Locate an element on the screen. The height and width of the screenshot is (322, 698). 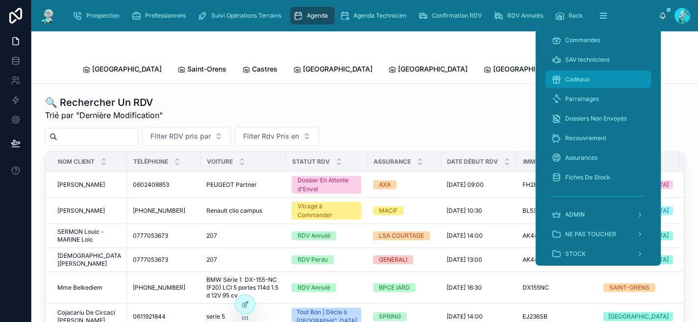
a: ADMIN is located at coordinates (599, 215).